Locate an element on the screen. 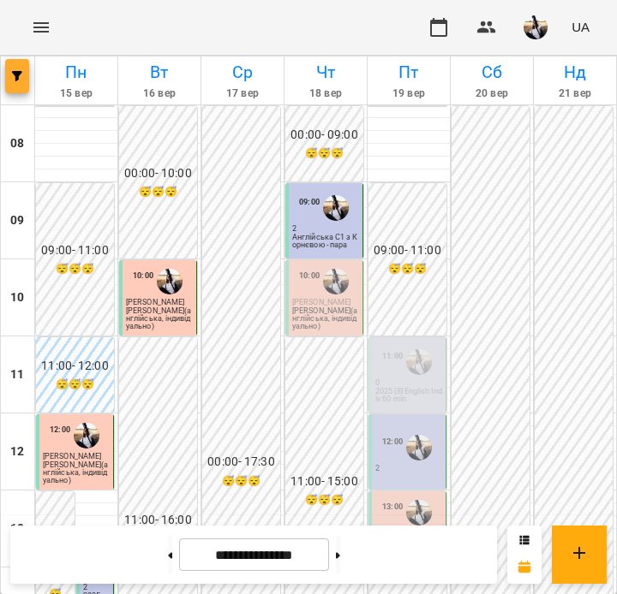 Image resolution: width=617 pixels, height=594 pixels. h6: 10 is located at coordinates (17, 298).